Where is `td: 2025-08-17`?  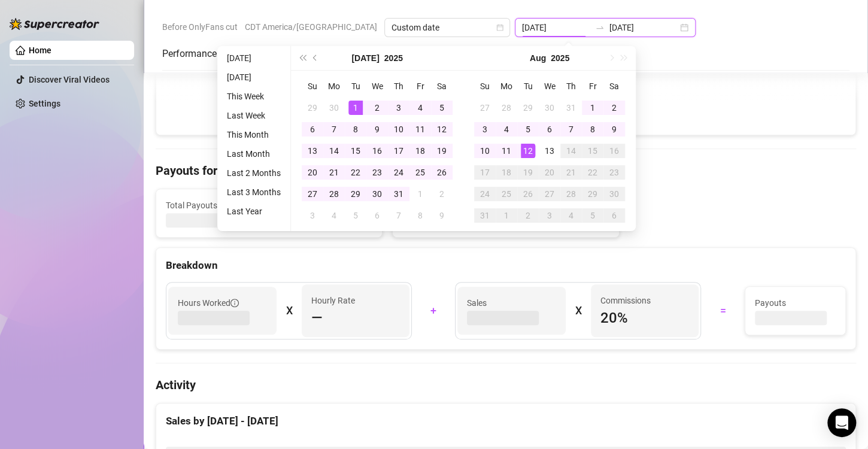
td: 2025-08-17 is located at coordinates (485, 172).